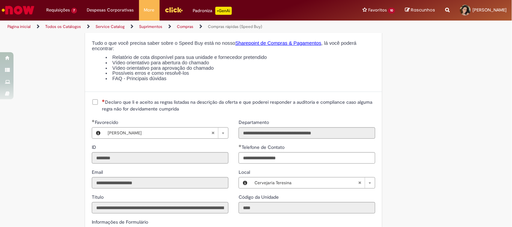 The height and width of the screenshot is (227, 512). I want to click on span: Favoritos, so click(377, 10).